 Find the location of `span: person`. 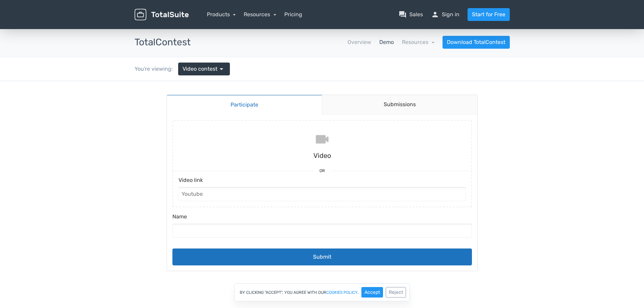

span: person is located at coordinates (435, 15).